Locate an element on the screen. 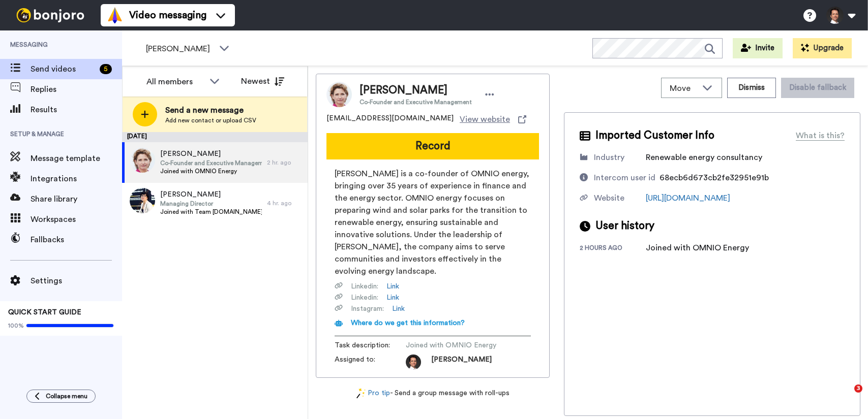 Image resolution: width=868 pixels, height=419 pixels. button: Dismiss is located at coordinates (752, 88).